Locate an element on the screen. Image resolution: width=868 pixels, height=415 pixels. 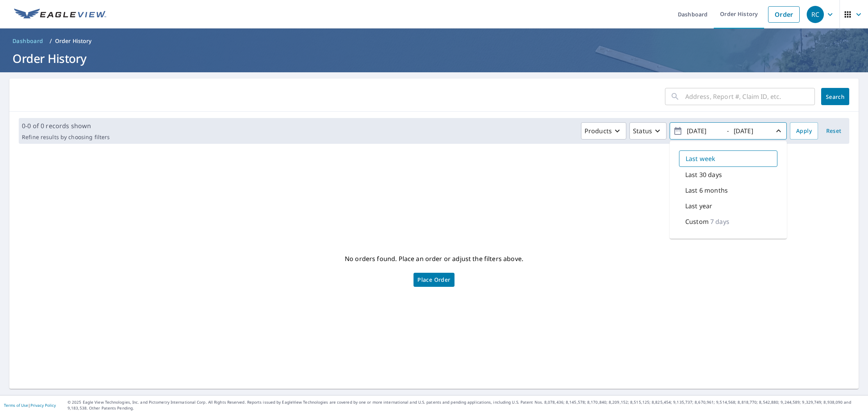
p: Status is located at coordinates (642, 131).